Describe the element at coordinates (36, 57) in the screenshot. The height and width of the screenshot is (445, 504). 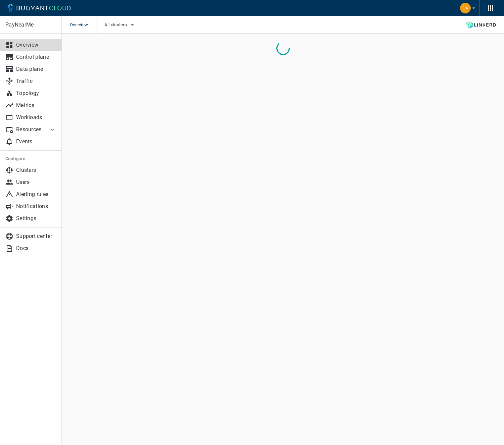
I see `p: Control plane` at that location.